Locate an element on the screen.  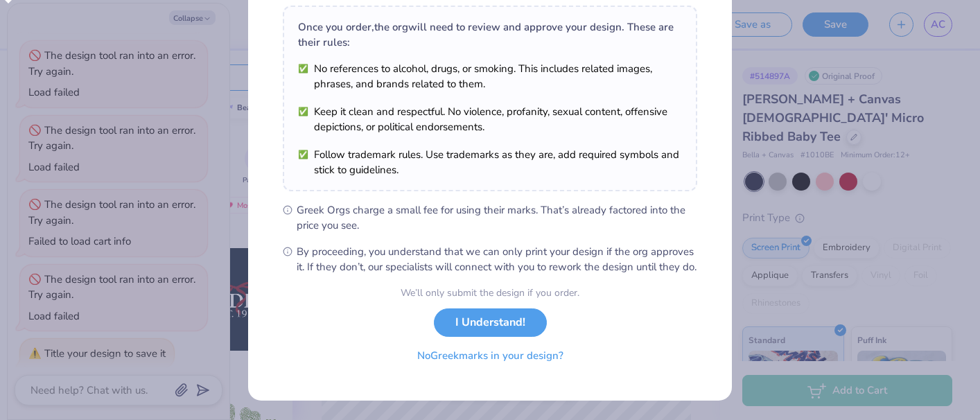
li: Follow trademark rules. Use trademarks as they are, add required symbols and stick to guidelines. is located at coordinates (490, 162).